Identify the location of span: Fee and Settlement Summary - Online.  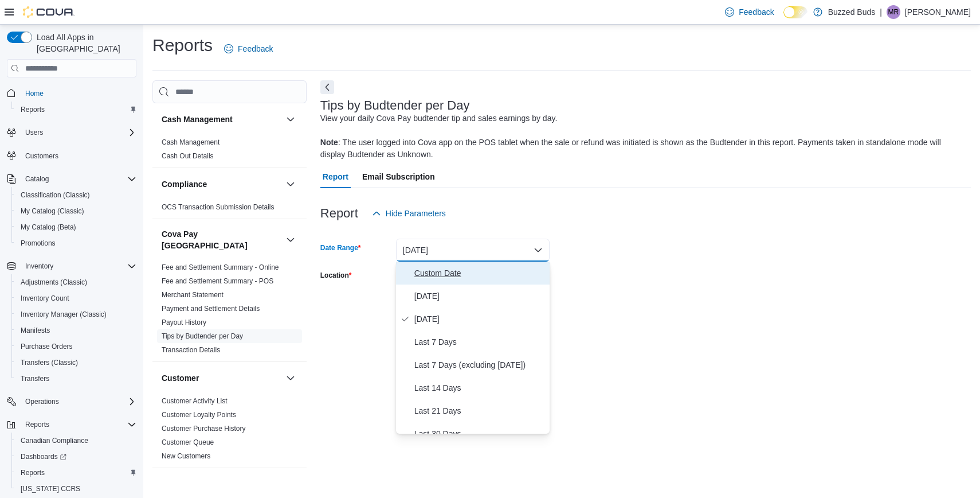
(220, 267).